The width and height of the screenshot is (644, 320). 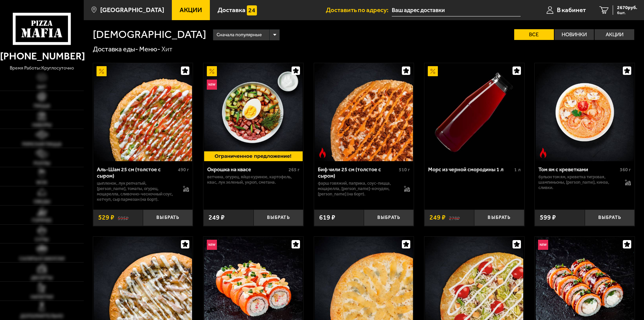 What do you see at coordinates (183, 169) in the screenshot?
I see `span: 490 г` at bounding box center [183, 169].